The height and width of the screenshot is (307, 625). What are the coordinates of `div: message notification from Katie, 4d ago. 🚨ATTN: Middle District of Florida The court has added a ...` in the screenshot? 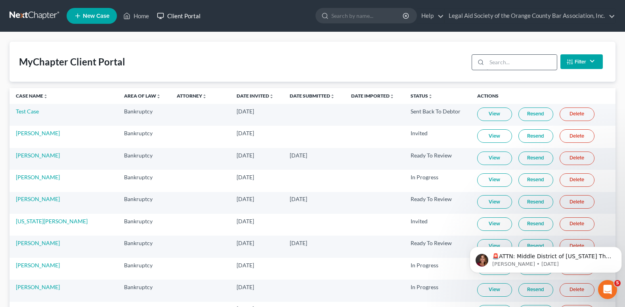 It's located at (79, 30).